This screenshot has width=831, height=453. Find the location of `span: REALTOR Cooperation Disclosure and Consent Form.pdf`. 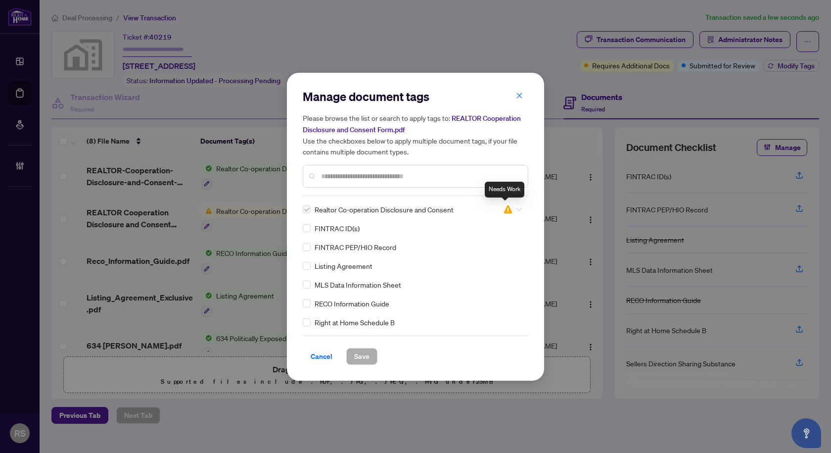

span: REALTOR Cooperation Disclosure and Consent Form.pdf is located at coordinates (412, 124).